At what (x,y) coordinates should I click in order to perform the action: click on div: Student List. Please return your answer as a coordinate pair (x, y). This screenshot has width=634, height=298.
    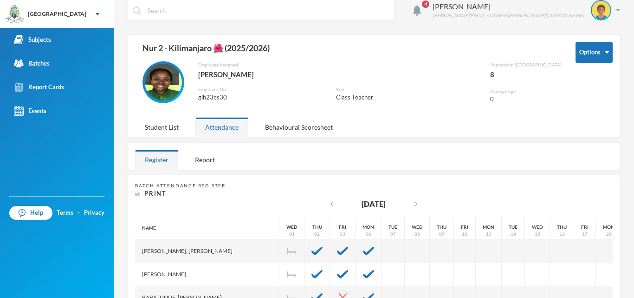
    Looking at the image, I should click on (162, 127).